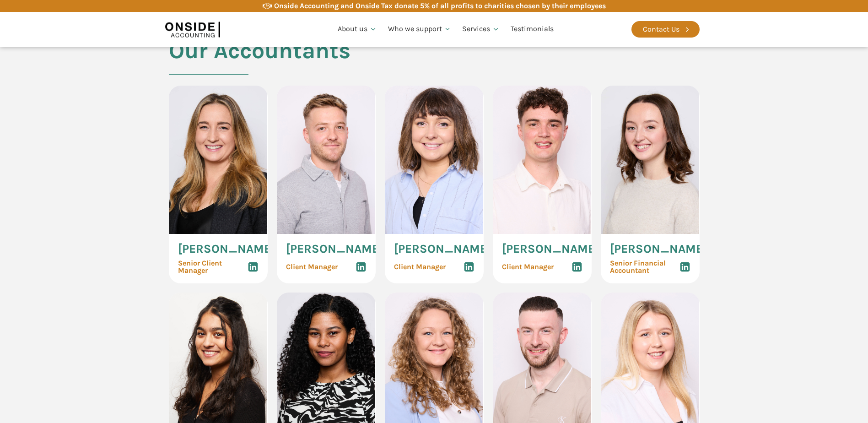  Describe the element at coordinates (213, 267) in the screenshot. I see `span: Senior Client Manager` at that location.